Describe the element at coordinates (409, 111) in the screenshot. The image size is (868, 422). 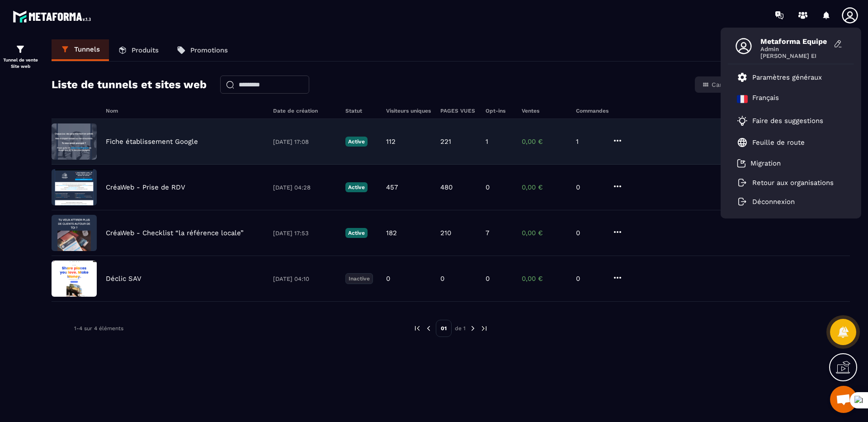
I see `h6: Visiteurs uniques` at that location.